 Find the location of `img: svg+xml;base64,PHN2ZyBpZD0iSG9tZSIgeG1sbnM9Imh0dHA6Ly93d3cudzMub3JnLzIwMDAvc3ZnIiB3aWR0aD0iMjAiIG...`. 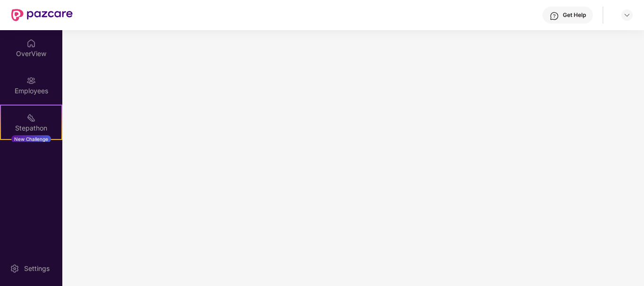

img: svg+xml;base64,PHN2ZyBpZD0iSG9tZSIgeG1sbnM9Imh0dHA6Ly93d3cudzMub3JnLzIwMDAvc3ZnIiB3aWR0aD0iMjAiIG... is located at coordinates (31, 43).